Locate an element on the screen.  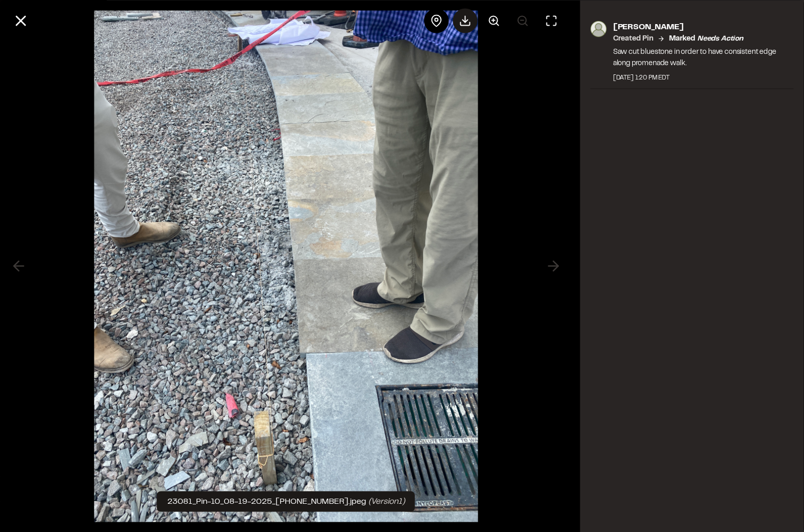
button: Toggle Fullscreen is located at coordinates (552, 20).